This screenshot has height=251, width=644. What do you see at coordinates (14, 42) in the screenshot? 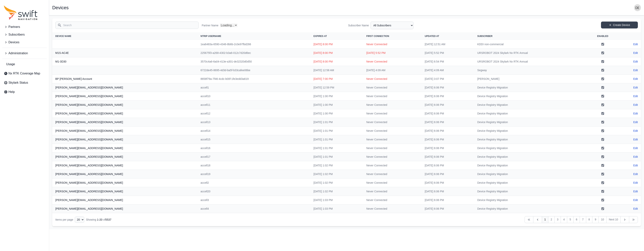
I see `span: Devices` at bounding box center [14, 42].